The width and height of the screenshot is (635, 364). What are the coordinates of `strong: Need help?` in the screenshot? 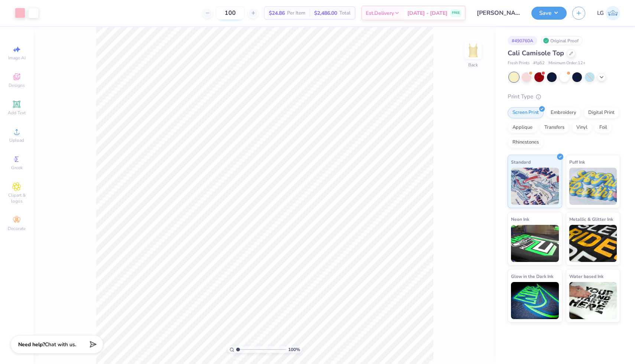 It's located at (32, 344).